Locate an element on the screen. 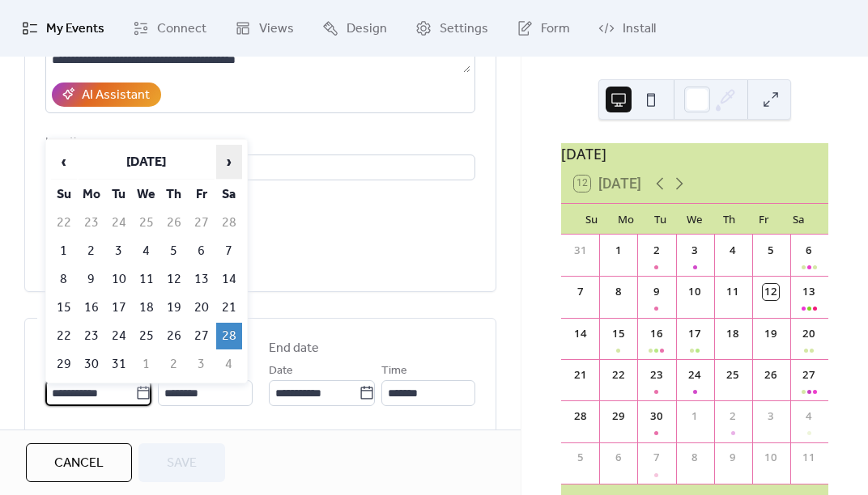 Image resolution: width=868 pixels, height=495 pixels. td: 27 is located at coordinates (202, 223).